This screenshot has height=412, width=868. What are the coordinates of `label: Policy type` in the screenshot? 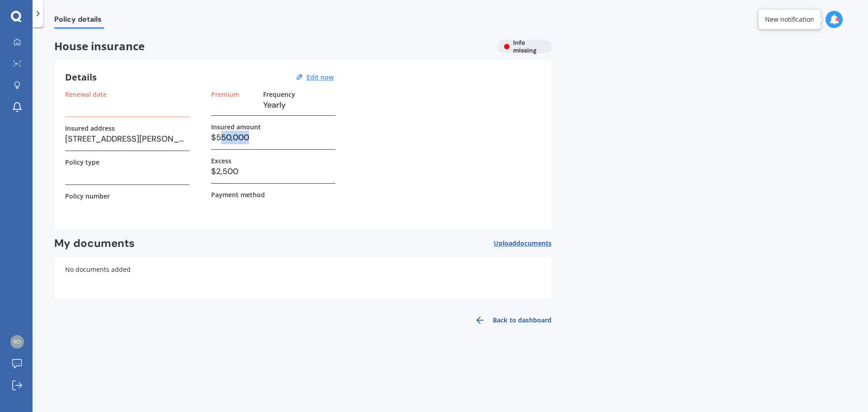 It's located at (82, 162).